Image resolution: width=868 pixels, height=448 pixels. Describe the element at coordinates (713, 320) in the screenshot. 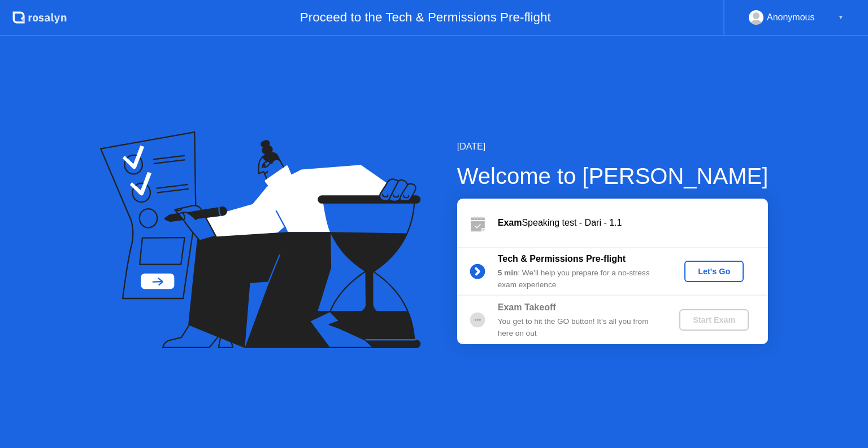

I see `button: Start Exam` at that location.